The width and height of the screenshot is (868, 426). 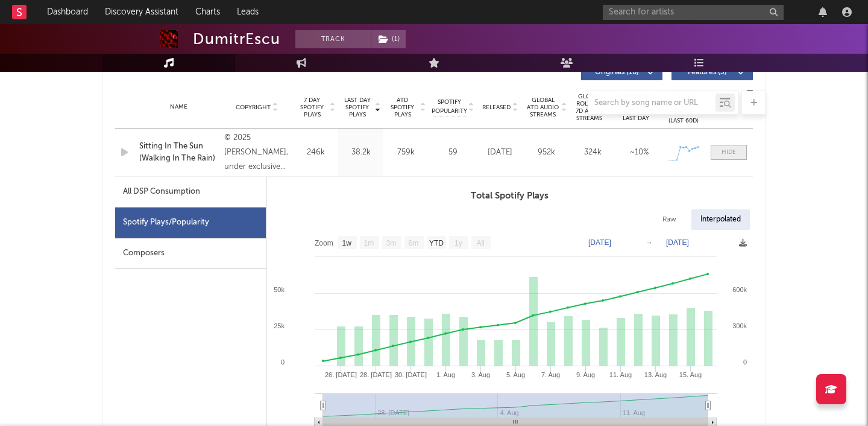 I want to click on input: Search by song name or URL, so click(x=652, y=103).